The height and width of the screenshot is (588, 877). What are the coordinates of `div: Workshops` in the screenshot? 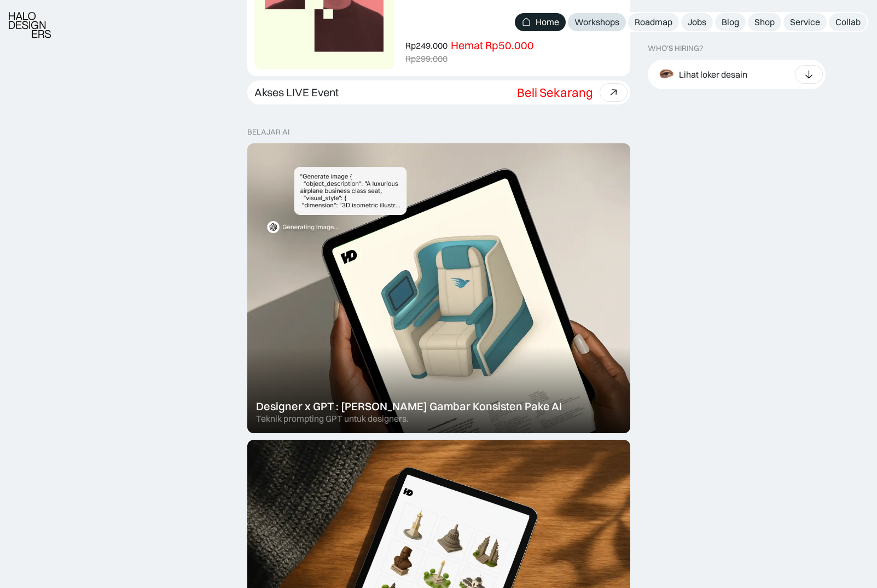 It's located at (597, 22).